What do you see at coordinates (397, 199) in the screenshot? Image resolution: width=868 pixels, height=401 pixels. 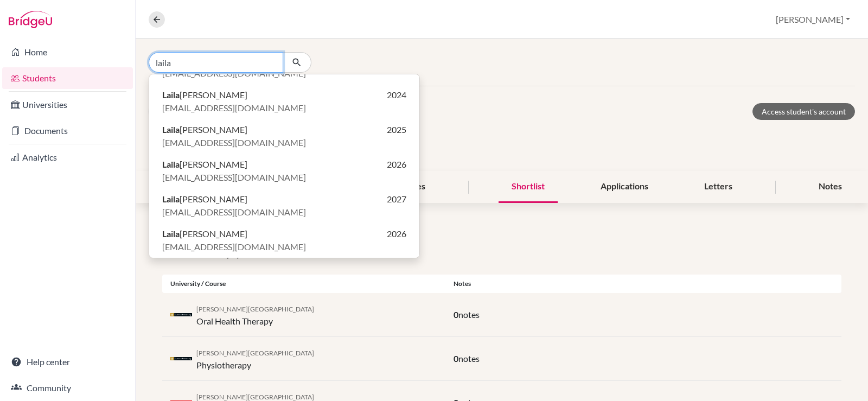 I see `span: 2027` at bounding box center [397, 199].